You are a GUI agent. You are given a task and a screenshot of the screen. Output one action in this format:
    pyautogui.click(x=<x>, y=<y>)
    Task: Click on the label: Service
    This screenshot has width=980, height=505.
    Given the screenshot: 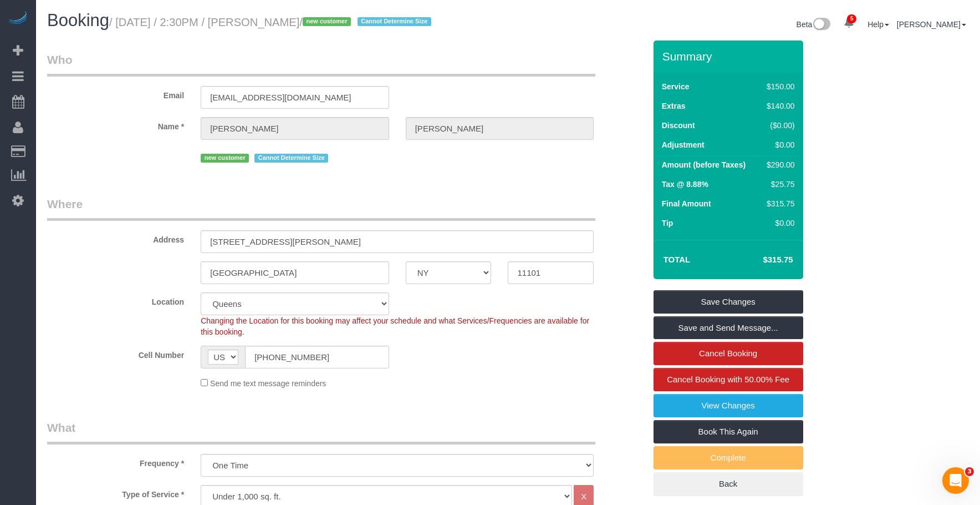 What is the action you would take?
    pyautogui.click(x=675, y=86)
    